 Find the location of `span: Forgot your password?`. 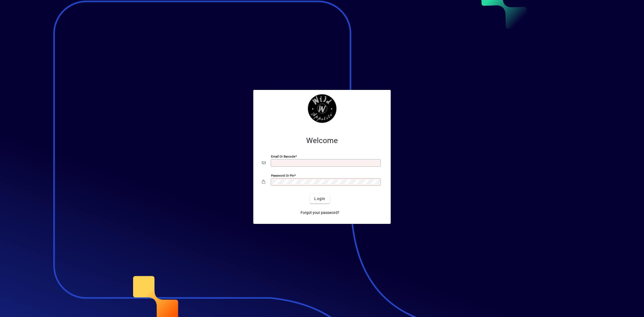

span: Forgot your password? is located at coordinates (320, 213).